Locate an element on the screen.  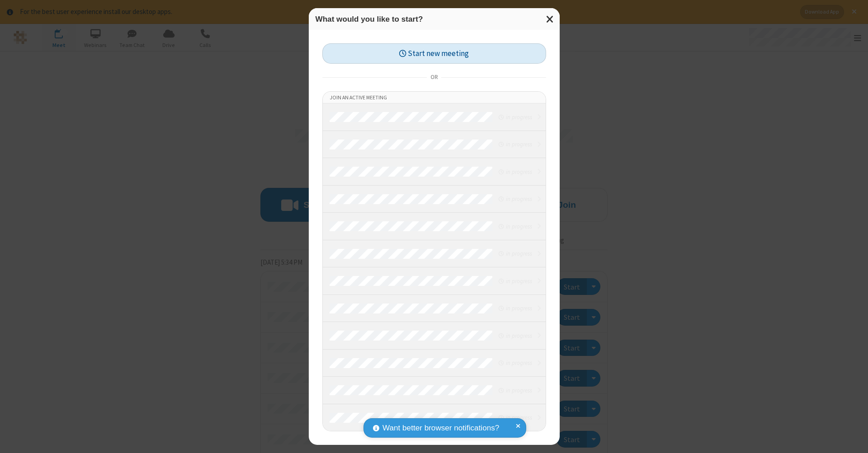
span: Want better browser notifications? is located at coordinates (441, 429).